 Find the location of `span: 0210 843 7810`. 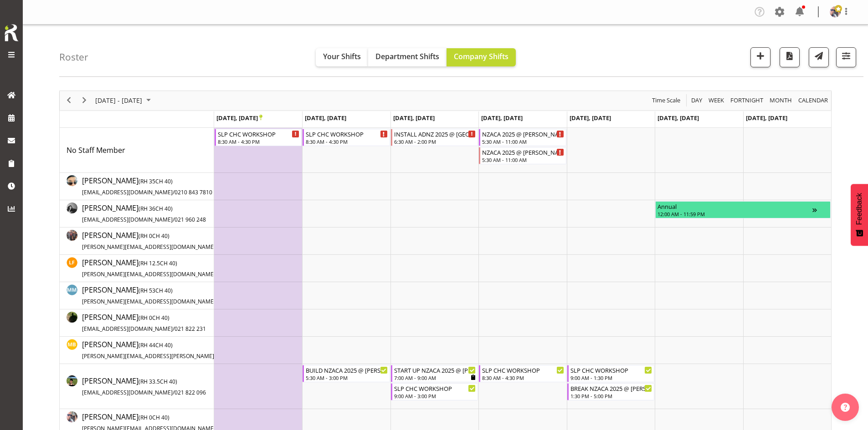

span: 0210 843 7810 is located at coordinates (193, 192).